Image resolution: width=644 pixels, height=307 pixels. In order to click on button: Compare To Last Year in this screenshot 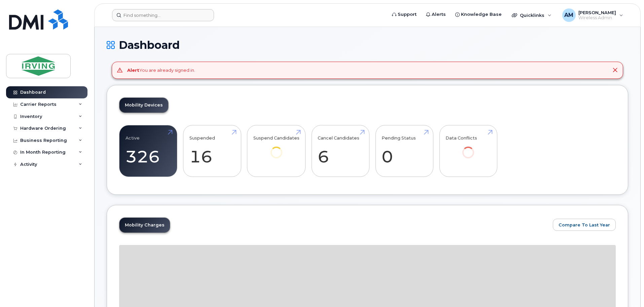, I will do `click(584, 224)`.